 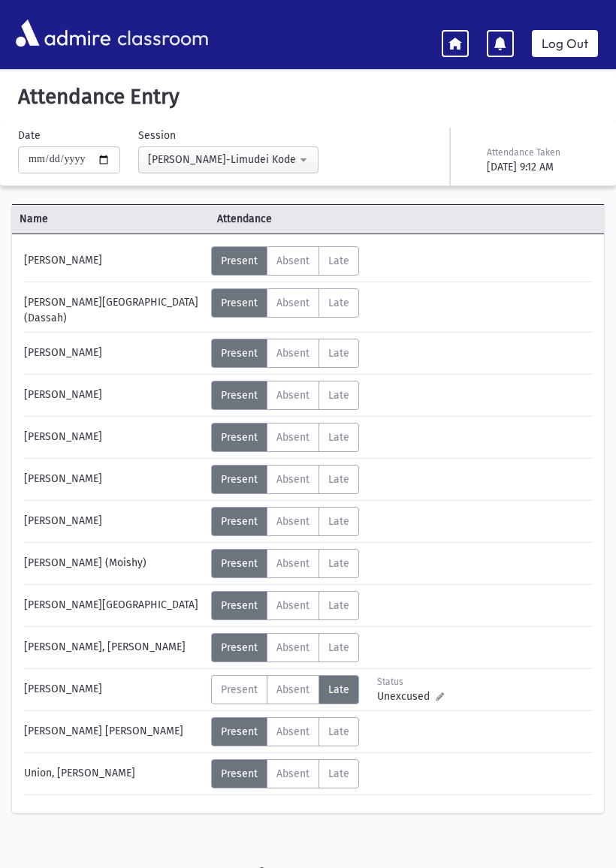 What do you see at coordinates (410, 681) in the screenshot?
I see `div: Status` at bounding box center [410, 681].